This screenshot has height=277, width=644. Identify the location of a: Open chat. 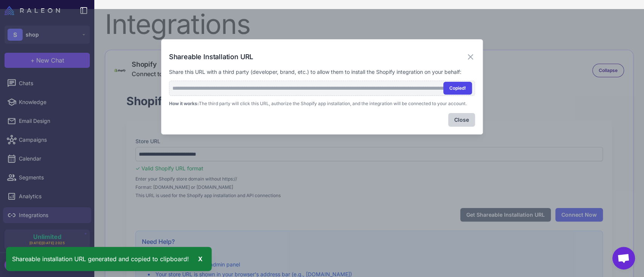
(623, 258).